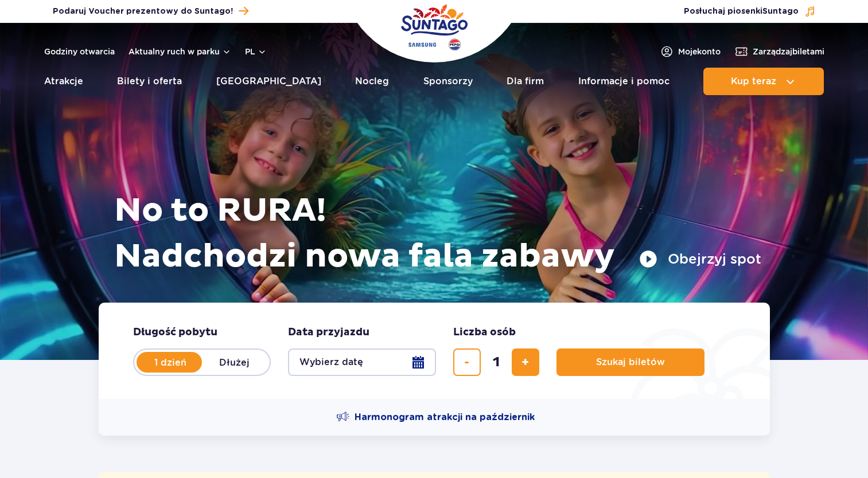 The width and height of the screenshot is (868, 478). I want to click on span: Kup teraz, so click(754, 81).